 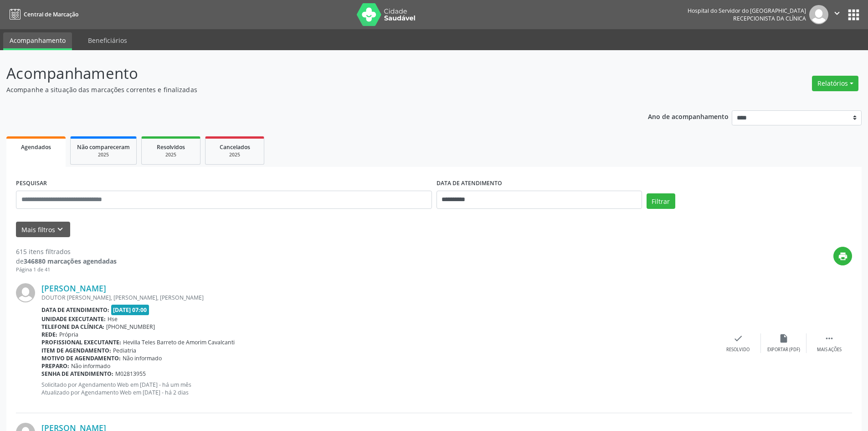 I want to click on i: insert_drive_file, so click(x=784, y=339).